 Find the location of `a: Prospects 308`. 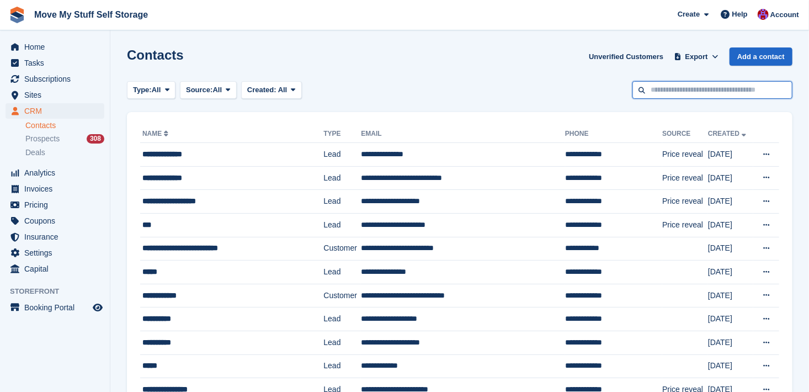

a: Prospects 308 is located at coordinates (65, 139).